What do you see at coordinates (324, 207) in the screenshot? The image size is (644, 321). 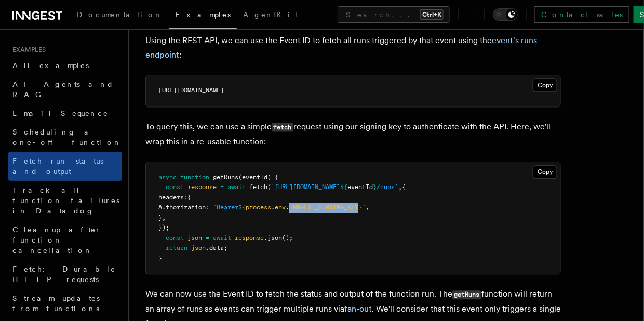 I see `span: INNGEST_SIGNING_KEY` at bounding box center [324, 207].